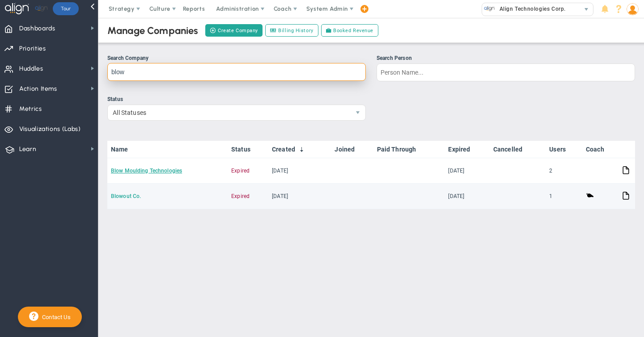 The image size is (644, 337). What do you see at coordinates (122, 9) in the screenshot?
I see `span: Strategy` at bounding box center [122, 9].